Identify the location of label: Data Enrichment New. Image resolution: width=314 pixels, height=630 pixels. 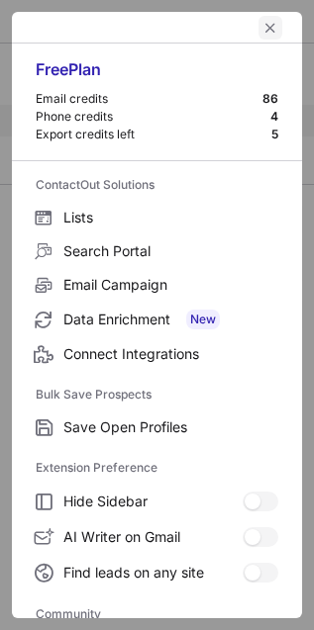
(156, 320).